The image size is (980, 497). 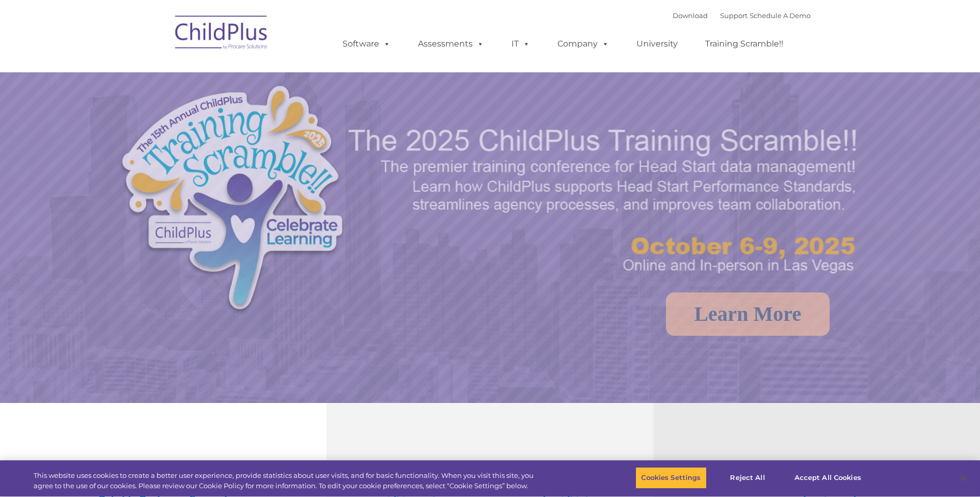 I want to click on button: Reject All, so click(x=748, y=478).